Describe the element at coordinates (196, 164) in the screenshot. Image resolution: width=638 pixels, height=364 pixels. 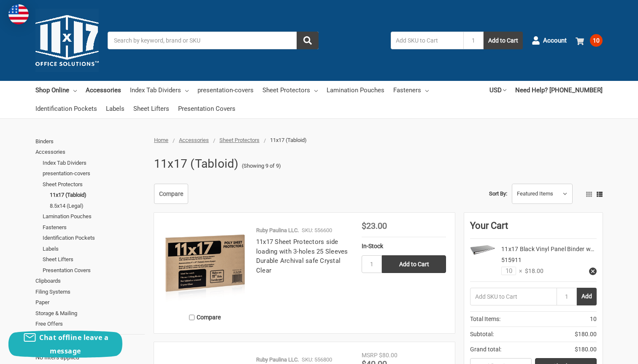
I see `h1: 11x17 (Tabloid)` at that location.